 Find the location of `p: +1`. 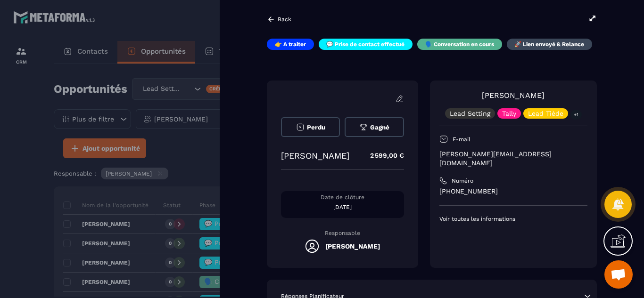

p: +1 is located at coordinates (576, 114).